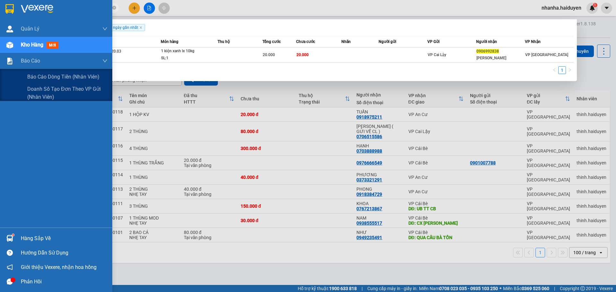 The image size is (616, 292). What do you see at coordinates (59, 267) in the screenshot?
I see `span: Giới thiệu Vexere, nhận hoa hồng` at bounding box center [59, 267].